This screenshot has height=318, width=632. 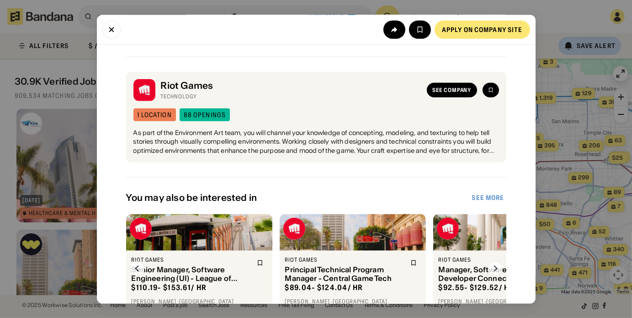 What do you see at coordinates (291, 96) in the screenshot?
I see `div: Technology` at bounding box center [291, 96].